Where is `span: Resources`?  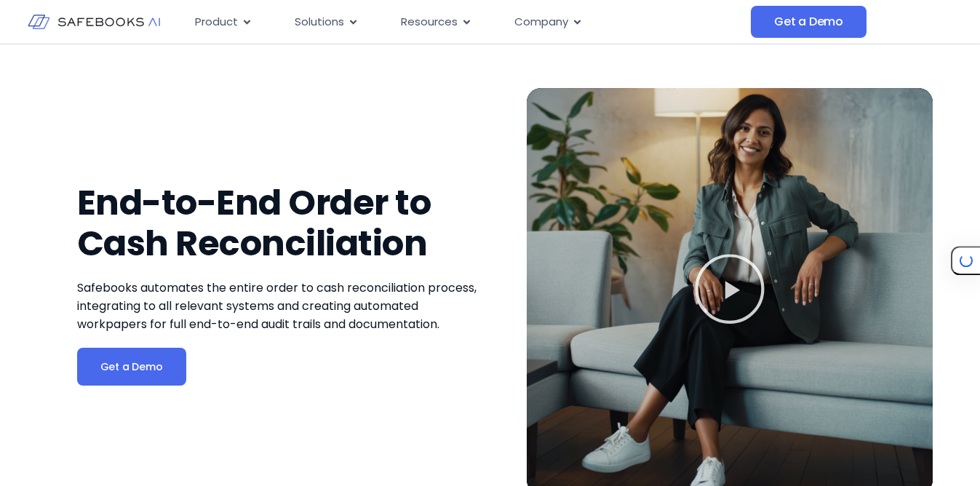 span: Resources is located at coordinates (429, 21).